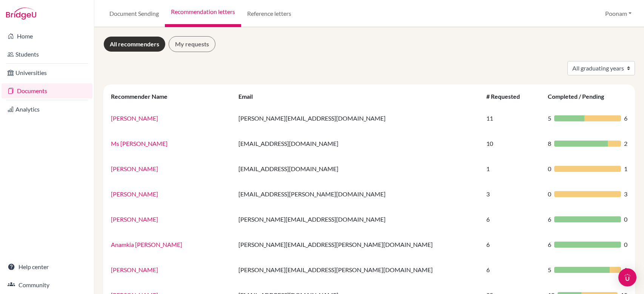 The height and width of the screenshot is (294, 644). Describe the element at coordinates (579, 96) in the screenshot. I see `div: Completed / Pending` at that location.